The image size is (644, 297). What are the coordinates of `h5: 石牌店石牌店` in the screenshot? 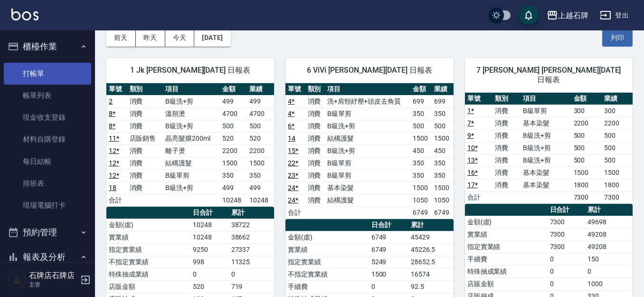 It's located at (53, 276).